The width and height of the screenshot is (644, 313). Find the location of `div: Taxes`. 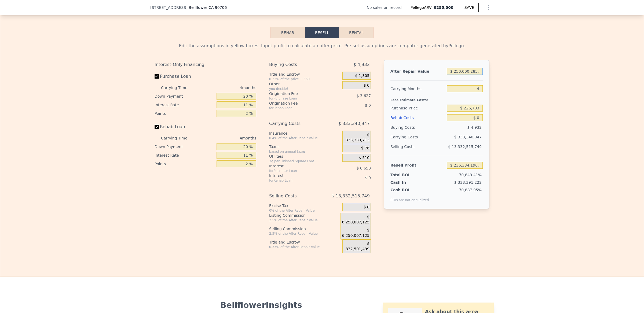

div: Taxes is located at coordinates (305, 147).